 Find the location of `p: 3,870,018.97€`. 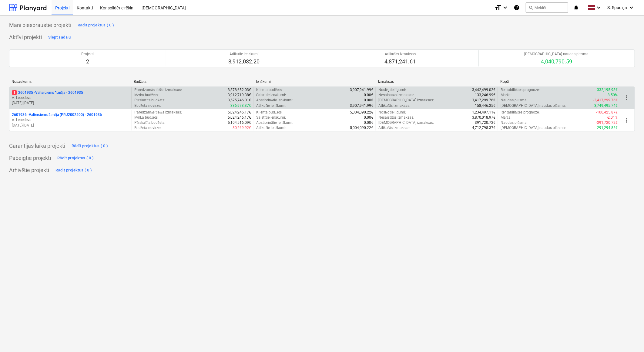

p: 3,870,018.97€ is located at coordinates (483, 117).